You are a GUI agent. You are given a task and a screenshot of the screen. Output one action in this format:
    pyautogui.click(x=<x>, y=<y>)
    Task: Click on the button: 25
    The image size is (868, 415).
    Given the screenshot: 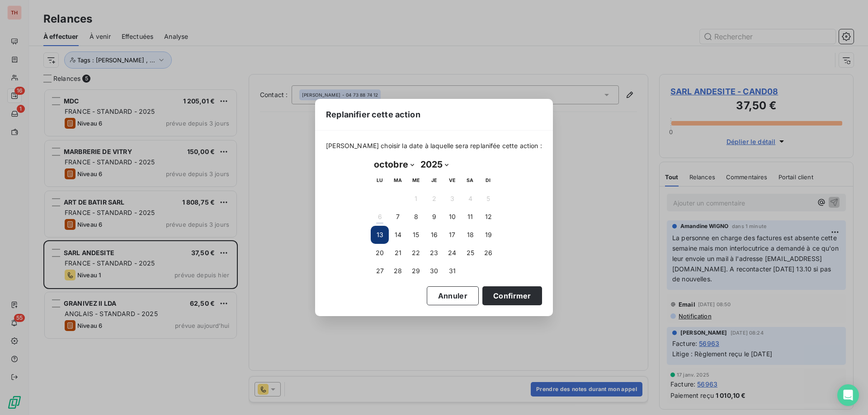 What is the action you would take?
    pyautogui.click(x=470, y=253)
    